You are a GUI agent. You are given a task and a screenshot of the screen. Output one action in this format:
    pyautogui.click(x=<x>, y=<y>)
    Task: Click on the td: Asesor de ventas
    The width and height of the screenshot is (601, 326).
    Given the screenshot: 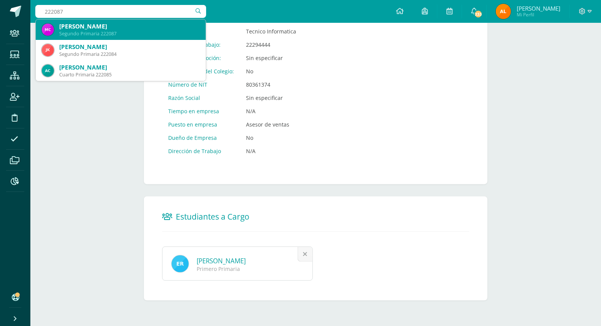 What is the action you would take?
    pyautogui.click(x=271, y=124)
    